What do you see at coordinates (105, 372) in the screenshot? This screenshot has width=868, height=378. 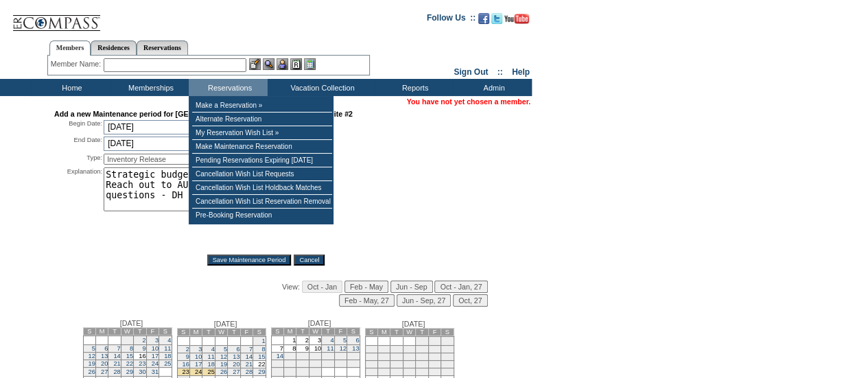 I see `a: 27` at bounding box center [105, 372].